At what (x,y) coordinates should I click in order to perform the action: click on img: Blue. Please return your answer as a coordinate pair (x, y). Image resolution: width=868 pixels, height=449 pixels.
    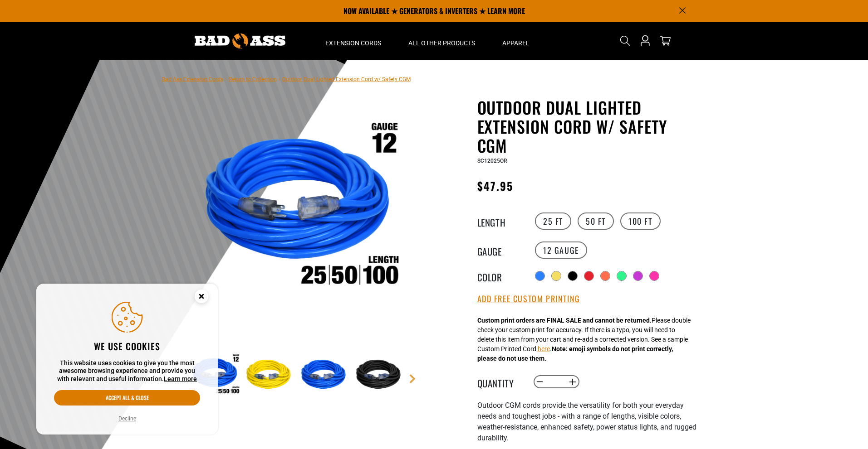
    Looking at the image, I should click on (325, 375).